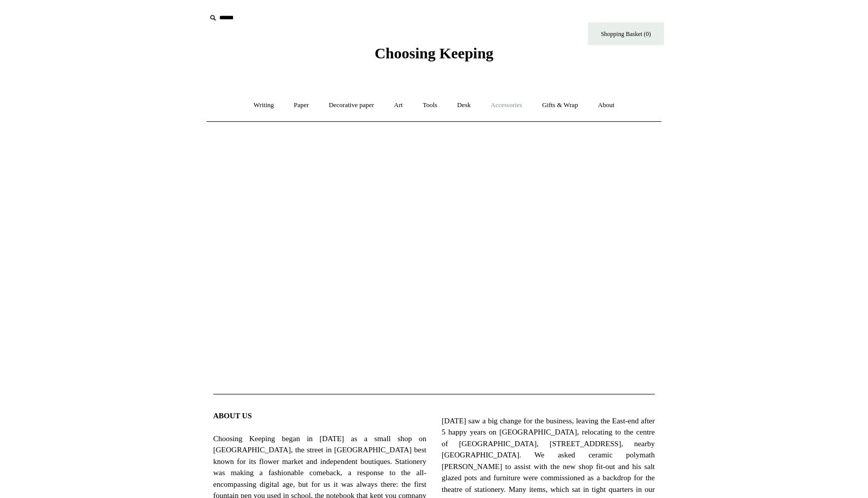 The width and height of the screenshot is (868, 498). I want to click on a: Choosing Keeping, so click(434, 57).